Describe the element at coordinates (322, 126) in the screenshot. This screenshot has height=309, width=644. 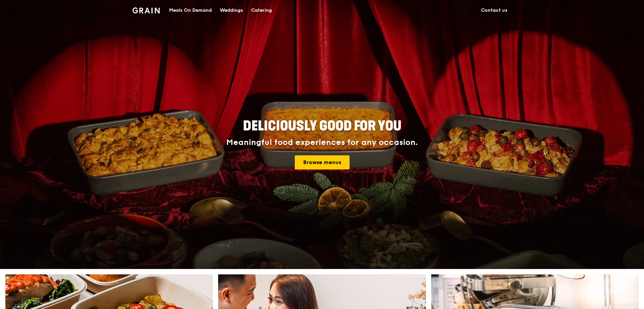
I see `span: Deliciously good for you` at that location.